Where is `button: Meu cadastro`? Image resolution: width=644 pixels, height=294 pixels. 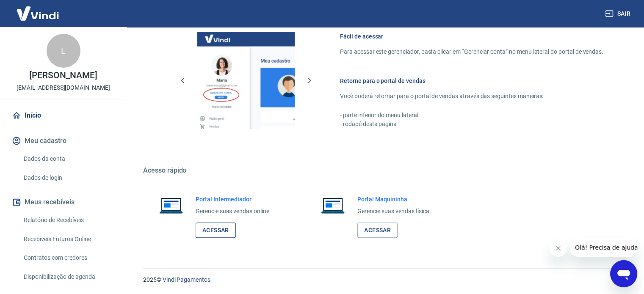
button: Meu cadastro is located at coordinates (63, 141).